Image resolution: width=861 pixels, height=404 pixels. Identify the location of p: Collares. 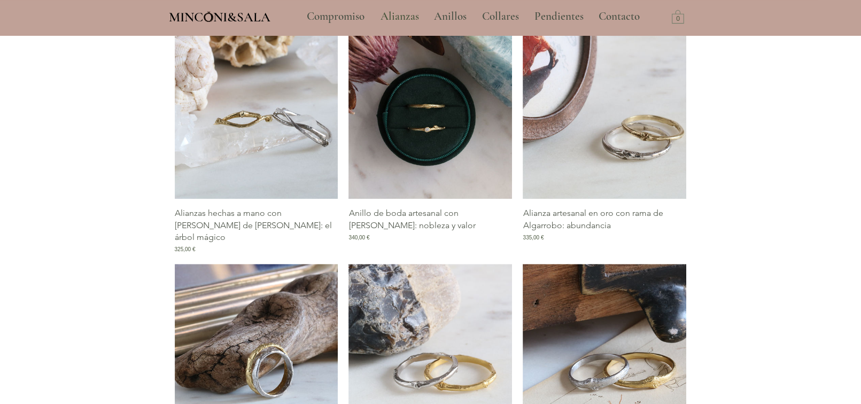
(500, 17).